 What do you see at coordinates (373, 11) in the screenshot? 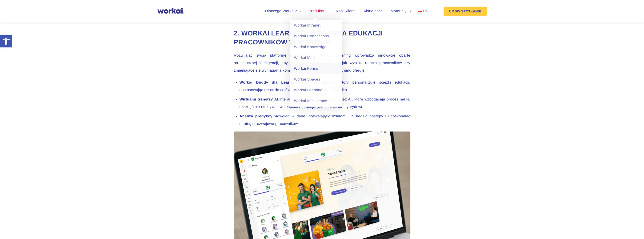
I see `a: Aktualności` at bounding box center [373, 11].